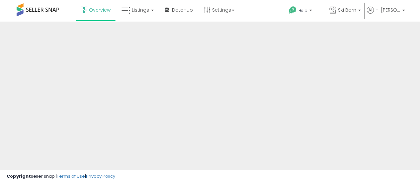 Image resolution: width=420 pixels, height=183 pixels. What do you see at coordinates (19, 176) in the screenshot?
I see `strong: Copyright` at bounding box center [19, 176].